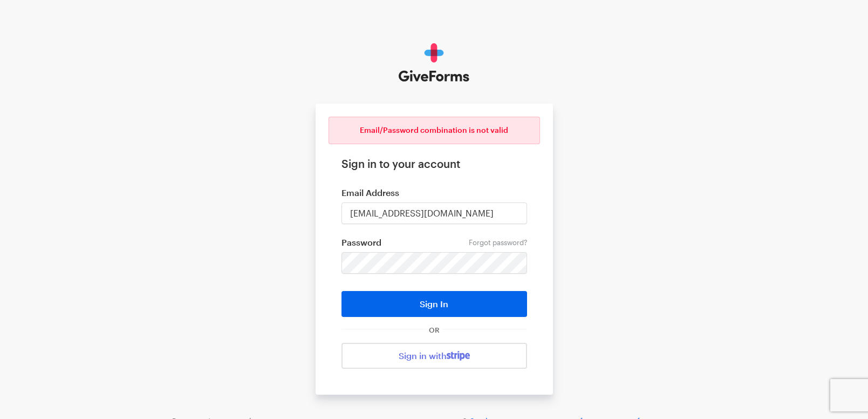 Image resolution: width=868 pixels, height=419 pixels. What do you see at coordinates (434, 164) in the screenshot?
I see `h1: Sign in to your account` at bounding box center [434, 164].